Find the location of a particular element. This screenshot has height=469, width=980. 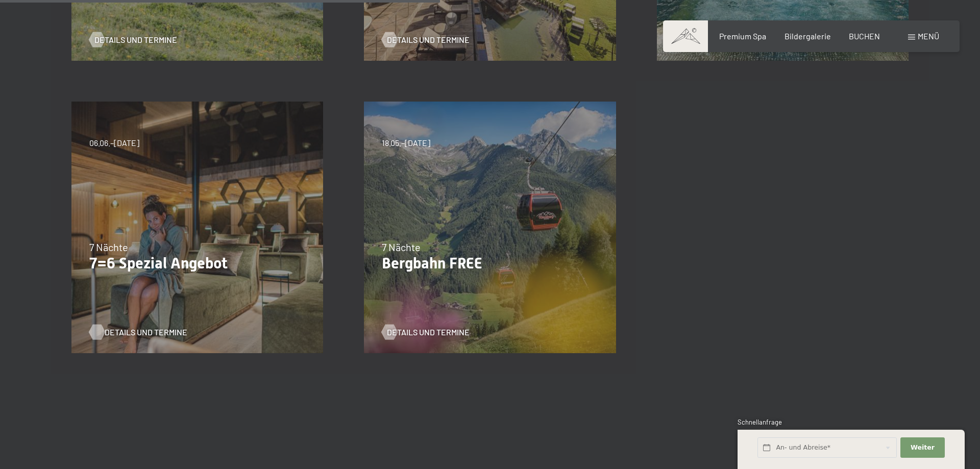

a: Bildergalerie is located at coordinates (807, 36).